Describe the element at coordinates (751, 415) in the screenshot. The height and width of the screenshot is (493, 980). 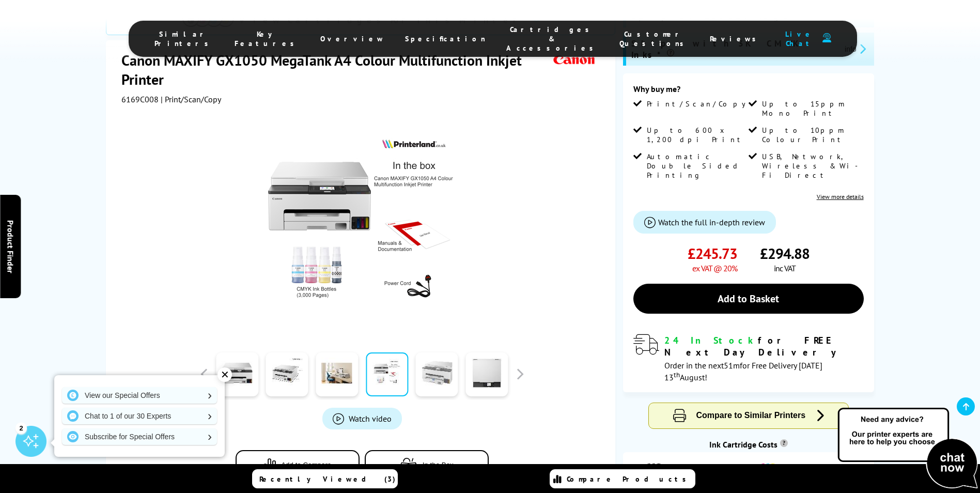
I see `span: Compare to Similar Printers` at that location.